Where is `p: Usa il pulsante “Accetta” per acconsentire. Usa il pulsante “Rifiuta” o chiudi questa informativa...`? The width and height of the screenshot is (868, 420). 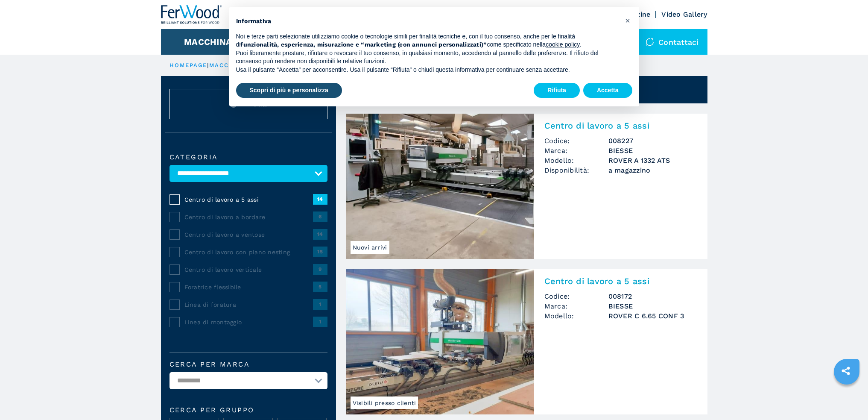 p: Usa il pulsante “Accetta” per acconsentire. Usa il pulsante “Rifiuta” o chiudi questa informativa... is located at coordinates (427, 70).